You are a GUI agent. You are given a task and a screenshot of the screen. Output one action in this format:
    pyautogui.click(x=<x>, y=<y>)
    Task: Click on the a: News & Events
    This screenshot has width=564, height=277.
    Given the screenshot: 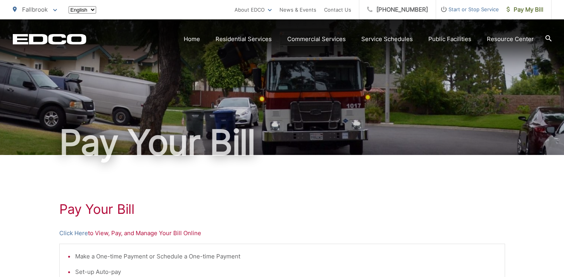 What is the action you would take?
    pyautogui.click(x=298, y=10)
    